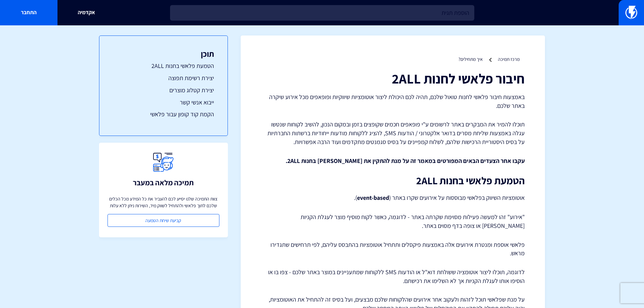 The width and height of the screenshot is (644, 308). I want to click on p: פלאשי אוספת ומנטרת אירועים אלה באמצעות פיקסלים ותתחיל אוטומציות בהתבסס עליהם, לפי תרחישים שתגדירו..., so click(393, 248).